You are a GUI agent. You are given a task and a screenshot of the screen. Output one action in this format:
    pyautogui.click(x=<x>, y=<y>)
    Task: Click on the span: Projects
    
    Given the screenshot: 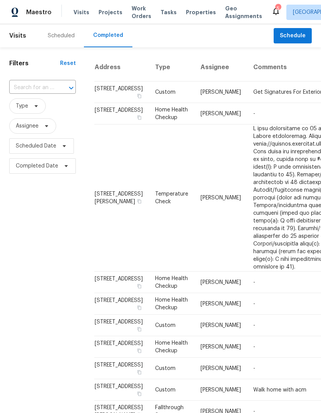 What is the action you would take?
    pyautogui.click(x=110, y=12)
    